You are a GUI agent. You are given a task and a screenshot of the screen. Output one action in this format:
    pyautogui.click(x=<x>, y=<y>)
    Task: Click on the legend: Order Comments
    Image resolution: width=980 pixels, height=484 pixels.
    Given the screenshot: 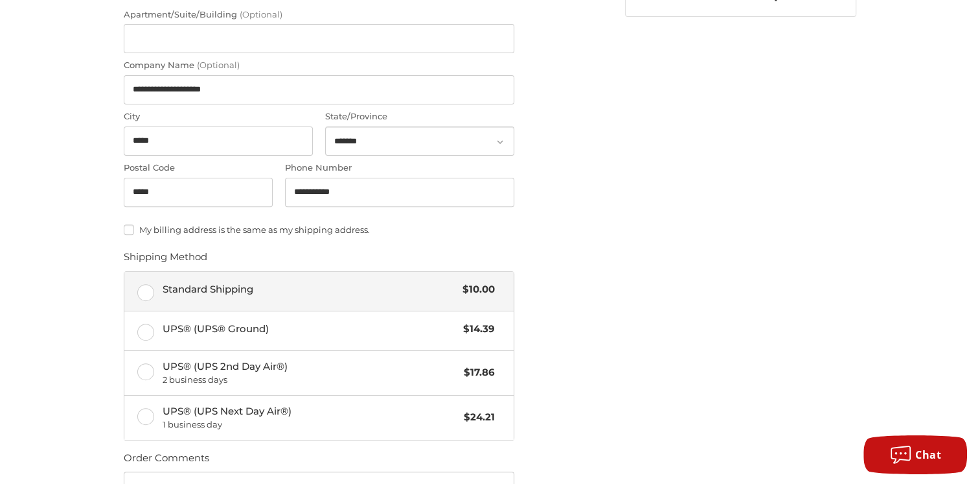 What is the action you would take?
    pyautogui.click(x=166, y=461)
    